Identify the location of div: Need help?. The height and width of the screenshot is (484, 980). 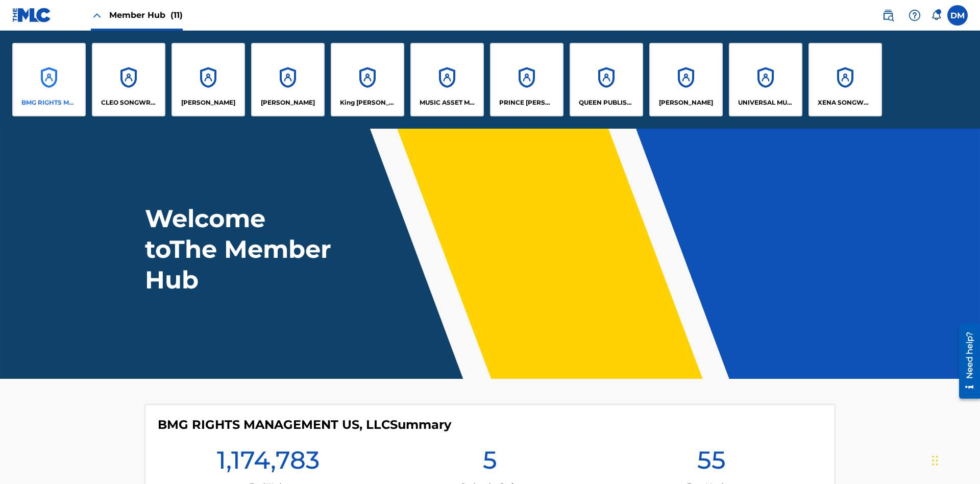
(18, 36).